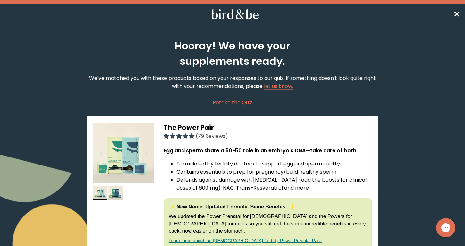 The height and width of the screenshot is (246, 465). I want to click on strong: Egg and sperm share a 50-50 role in an embryo’s DNA—take care of both, so click(260, 150).